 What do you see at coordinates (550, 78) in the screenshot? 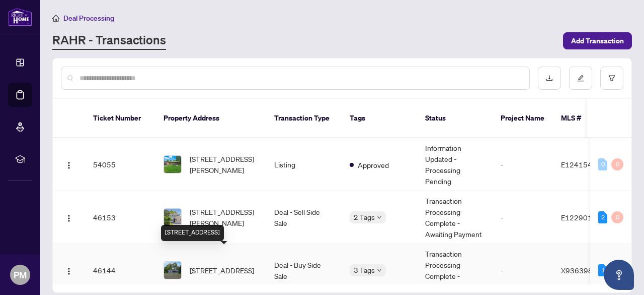
I see `button: download` at bounding box center [550, 78].